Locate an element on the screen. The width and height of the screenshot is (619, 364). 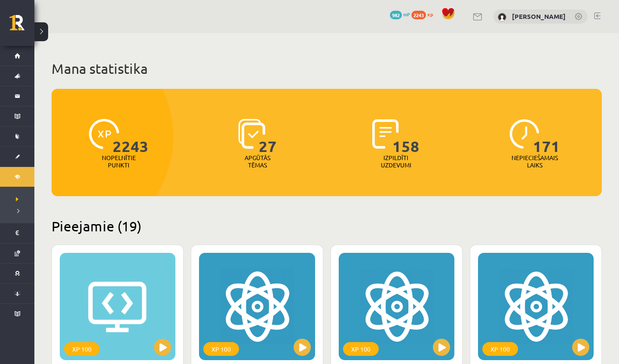
span: xp is located at coordinates (430, 14).